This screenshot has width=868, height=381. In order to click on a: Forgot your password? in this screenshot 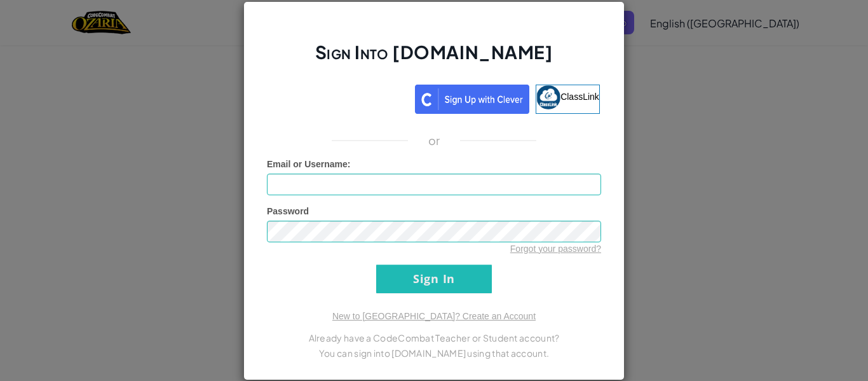, I will do `click(555, 248)`.